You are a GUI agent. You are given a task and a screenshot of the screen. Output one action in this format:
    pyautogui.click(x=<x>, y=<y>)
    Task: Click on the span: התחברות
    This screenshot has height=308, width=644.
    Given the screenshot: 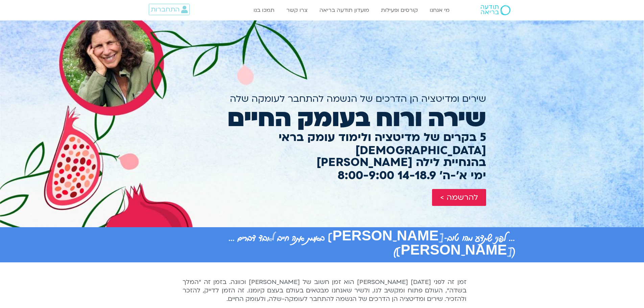 What is the action you would take?
    pyautogui.click(x=165, y=9)
    